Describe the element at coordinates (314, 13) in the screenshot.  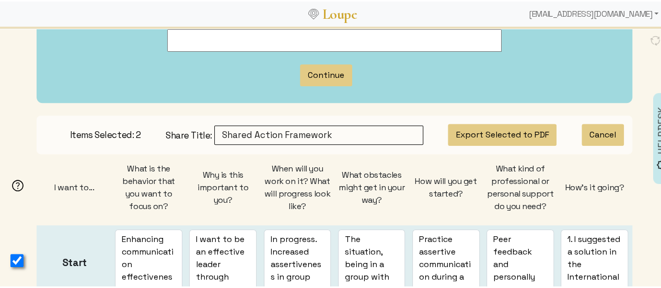
I see `img: Loupe Logo` at that location.